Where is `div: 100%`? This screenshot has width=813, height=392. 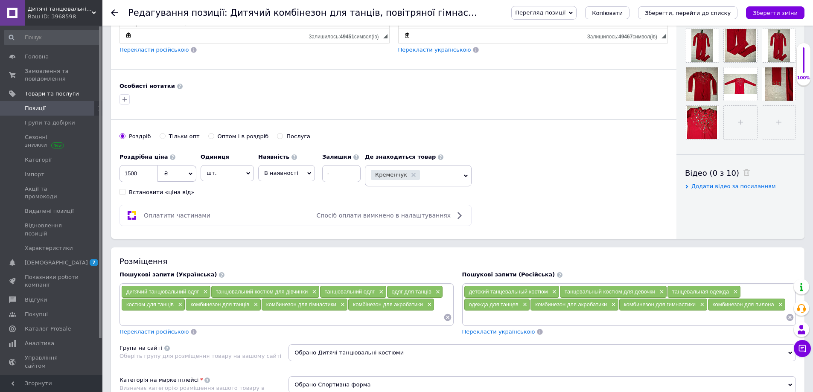 div: 100% is located at coordinates (804, 78).